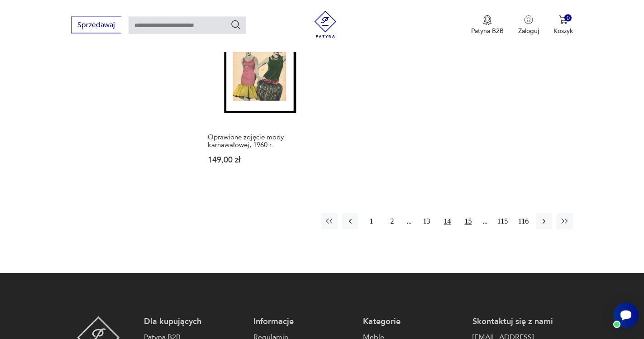 The height and width of the screenshot is (339, 644). I want to click on img: Patyna - sklep z meblami i dekoracjami vintage, so click(325, 25).